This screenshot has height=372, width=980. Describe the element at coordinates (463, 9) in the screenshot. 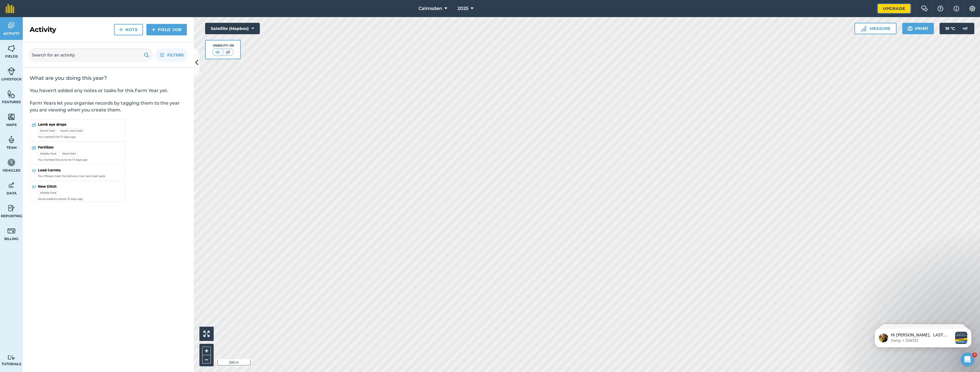

I see `span: 2025` at that location.